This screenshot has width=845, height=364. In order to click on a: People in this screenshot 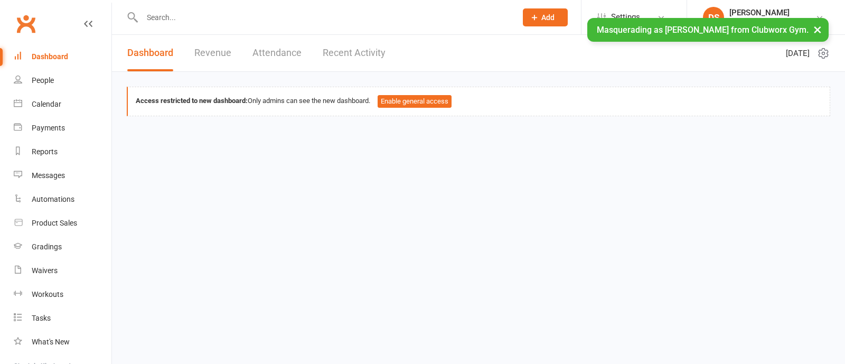, I will do `click(62, 80)`.